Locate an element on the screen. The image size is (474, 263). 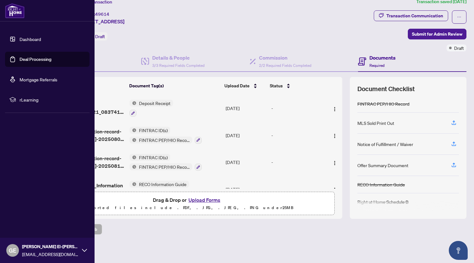
div: RECO Information Guide is located at coordinates (381, 184).